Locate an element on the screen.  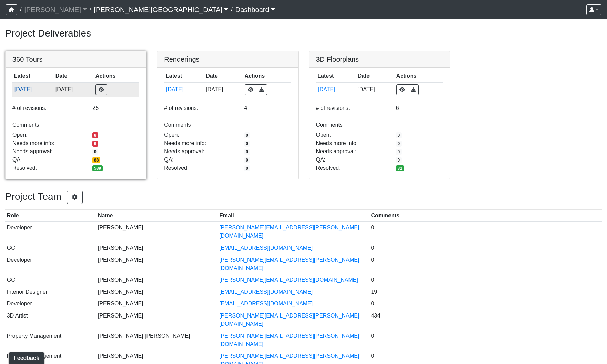
td: srHkvRoRJZtki1tkKy6YP9 is located at coordinates (184, 90).